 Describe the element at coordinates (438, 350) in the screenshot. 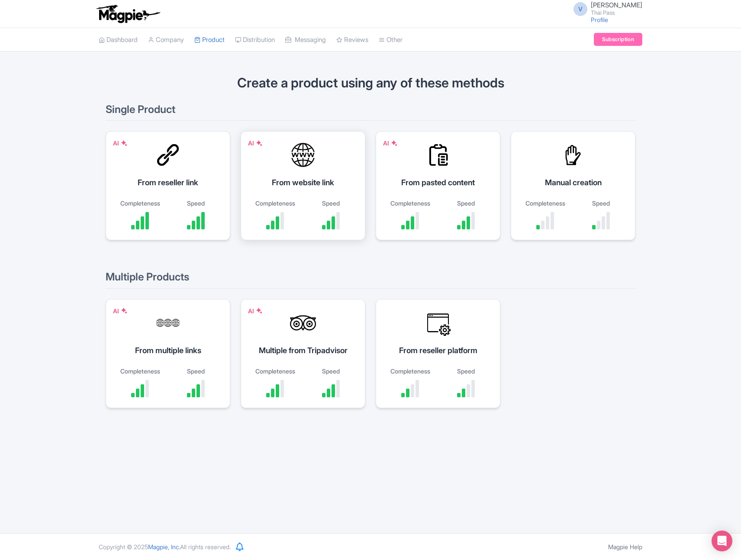

I see `div: From reseller platform` at that location.